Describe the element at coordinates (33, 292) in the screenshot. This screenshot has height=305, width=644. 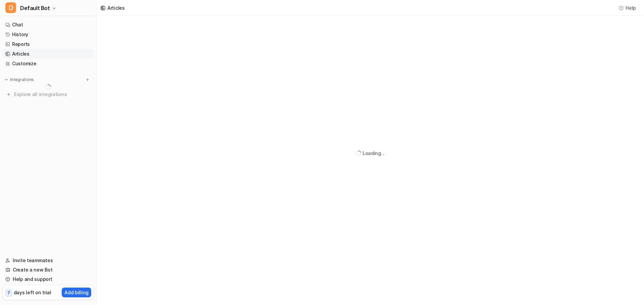
I see `p: days left on trial` at that location.